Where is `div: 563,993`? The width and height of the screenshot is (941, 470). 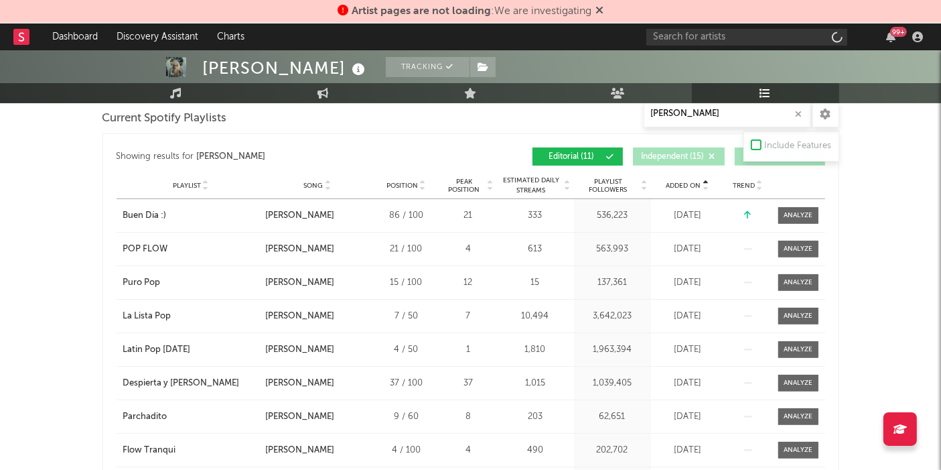
div: 563,993 is located at coordinates (612, 249).